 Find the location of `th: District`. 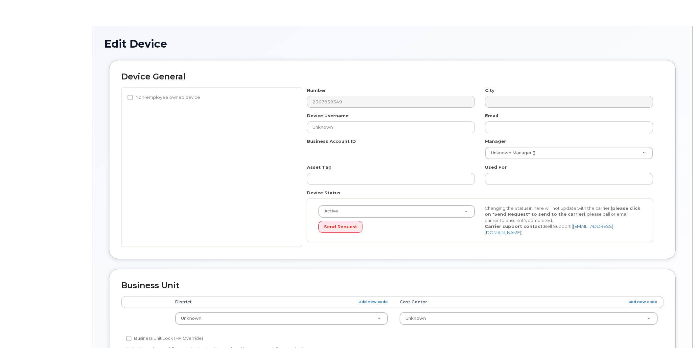

th: District is located at coordinates (281, 302).